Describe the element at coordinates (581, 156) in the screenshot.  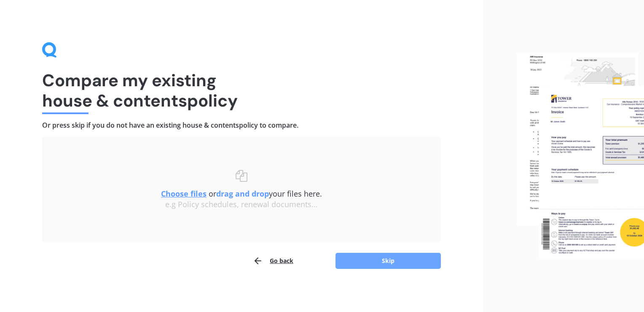
I see `img: files.webp` at that location.